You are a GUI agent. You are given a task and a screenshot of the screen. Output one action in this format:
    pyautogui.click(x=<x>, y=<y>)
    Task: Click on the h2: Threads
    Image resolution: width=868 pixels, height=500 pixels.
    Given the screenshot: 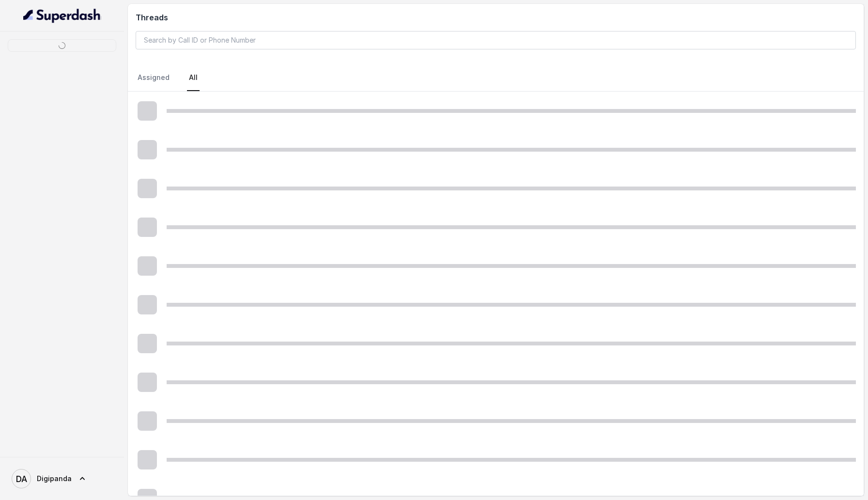 What is the action you would take?
    pyautogui.click(x=496, y=18)
    